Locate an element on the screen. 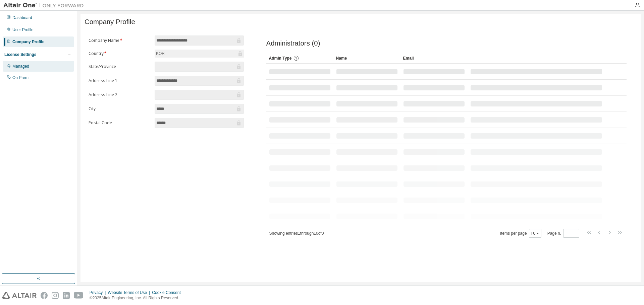 This screenshot has width=644, height=305. label: City is located at coordinates (120, 109).